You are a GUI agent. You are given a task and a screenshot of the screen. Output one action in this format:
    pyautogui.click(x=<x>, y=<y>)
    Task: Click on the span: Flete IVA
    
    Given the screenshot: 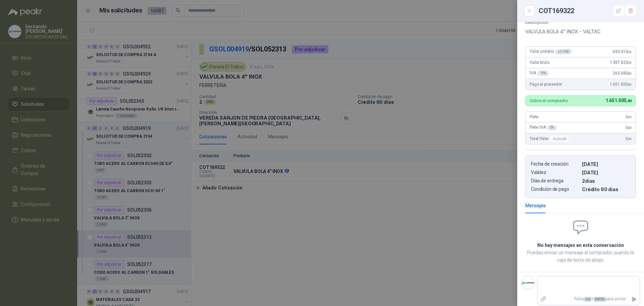 What is the action you would take?
    pyautogui.click(x=543, y=127)
    